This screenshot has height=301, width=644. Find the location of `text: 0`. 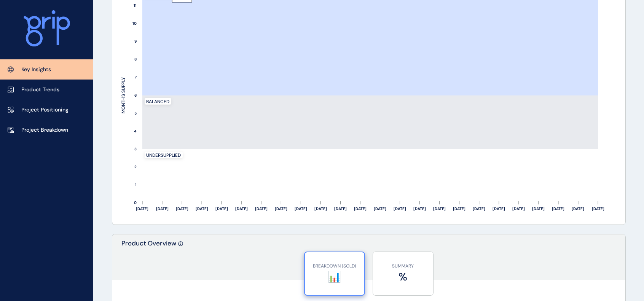

text: 0 is located at coordinates (135, 203).